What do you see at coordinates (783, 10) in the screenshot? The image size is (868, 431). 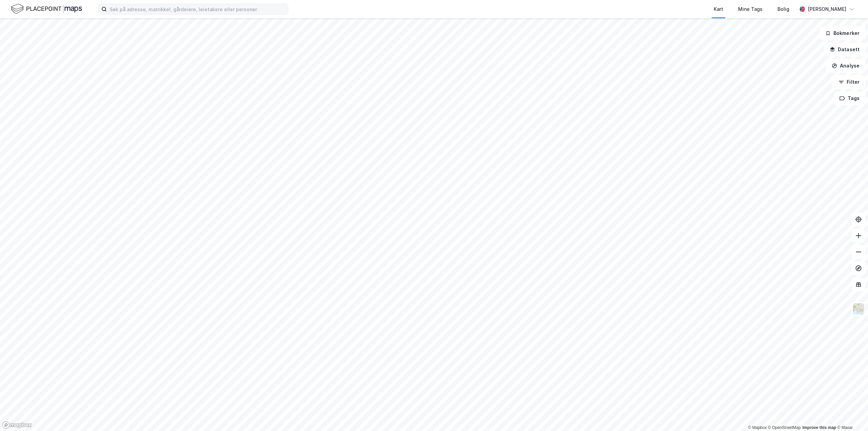 I see `div: Bolig` at bounding box center [783, 10].